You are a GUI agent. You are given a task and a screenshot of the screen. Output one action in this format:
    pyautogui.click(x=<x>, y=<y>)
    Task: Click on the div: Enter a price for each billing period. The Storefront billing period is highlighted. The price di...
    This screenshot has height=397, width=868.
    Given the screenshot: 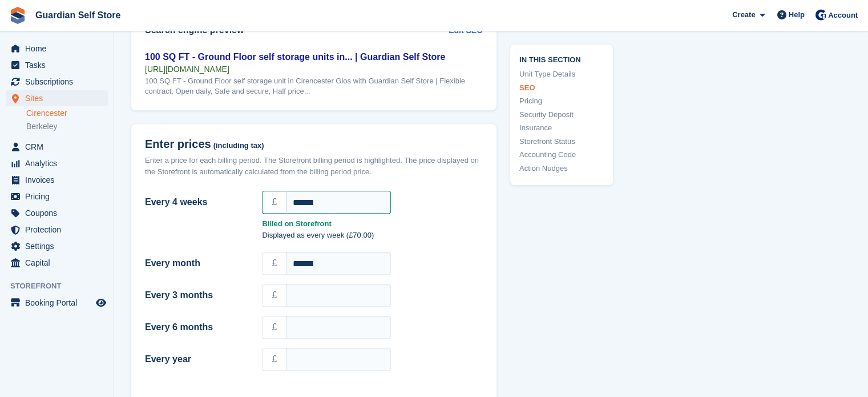 What is the action you would take?
    pyautogui.click(x=314, y=165)
    